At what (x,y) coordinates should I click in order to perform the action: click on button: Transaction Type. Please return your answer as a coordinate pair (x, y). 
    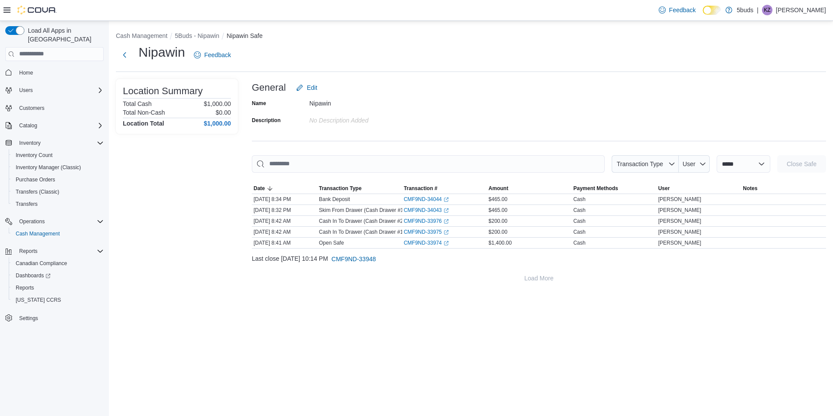
    Looking at the image, I should click on (645, 164).